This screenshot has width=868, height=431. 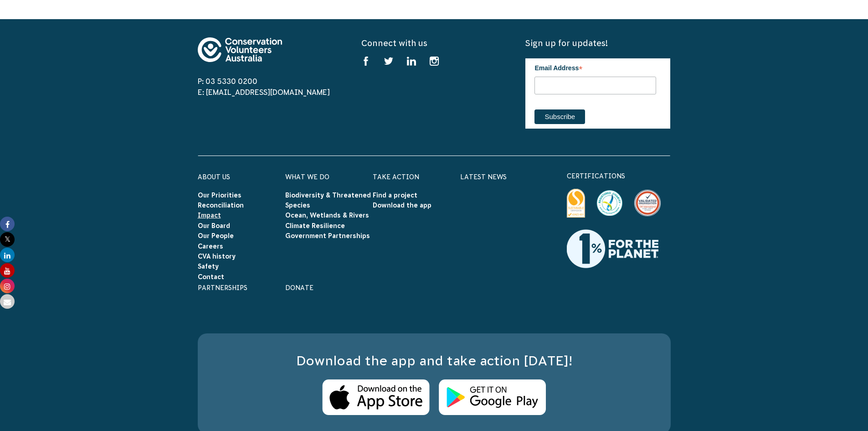 What do you see at coordinates (396, 177) in the screenshot?
I see `a: Take Action` at bounding box center [396, 177].